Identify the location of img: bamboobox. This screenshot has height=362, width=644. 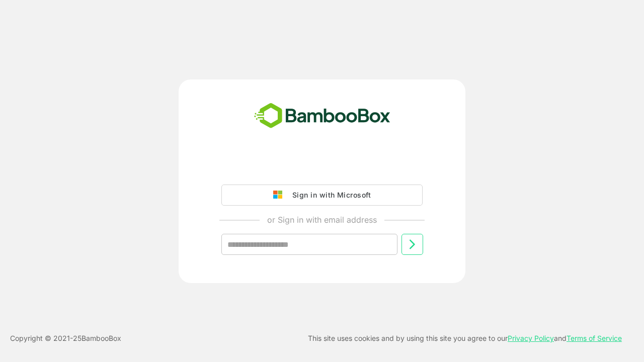
(322, 116).